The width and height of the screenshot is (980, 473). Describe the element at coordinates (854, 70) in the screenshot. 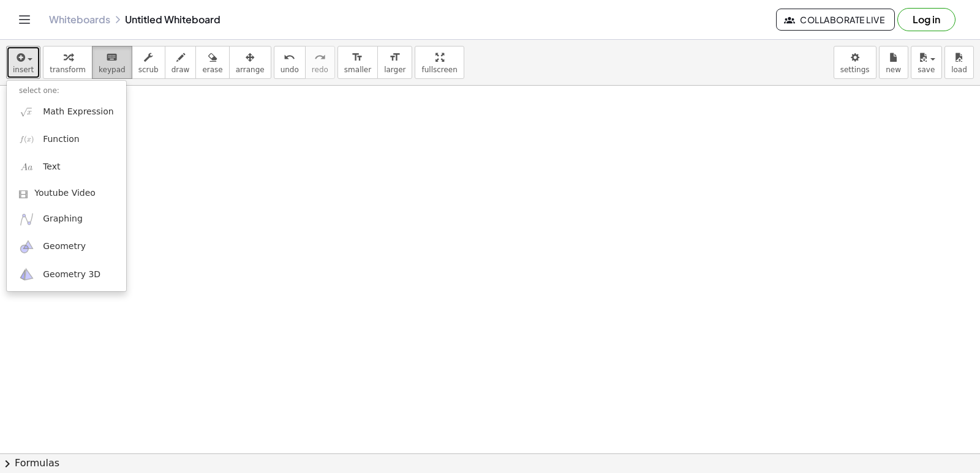

I see `span: settings` at that location.